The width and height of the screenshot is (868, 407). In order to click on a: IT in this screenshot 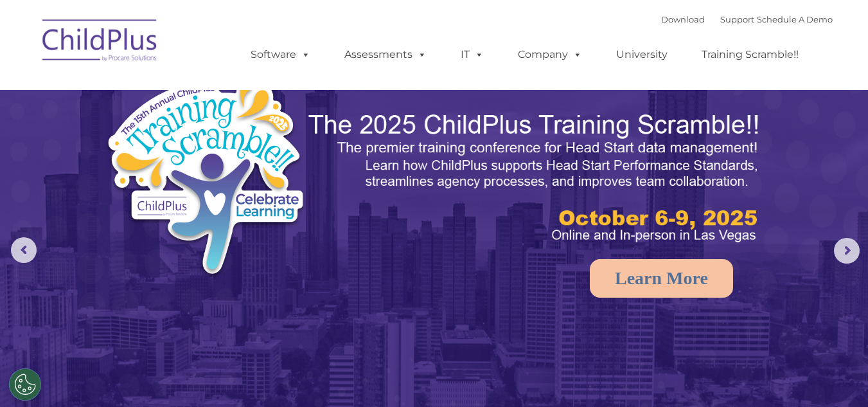, I will do `click(472, 55)`.